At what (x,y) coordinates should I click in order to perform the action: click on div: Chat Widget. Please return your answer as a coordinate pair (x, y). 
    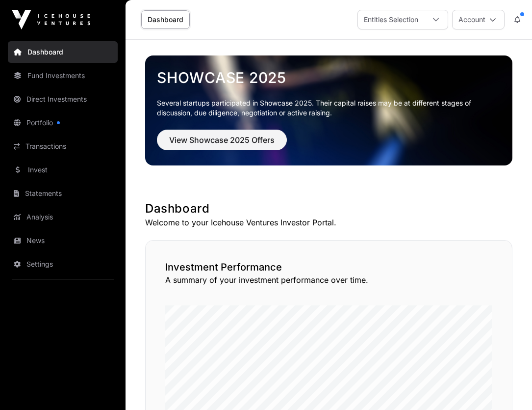
    Looking at the image, I should click on (508, 386).